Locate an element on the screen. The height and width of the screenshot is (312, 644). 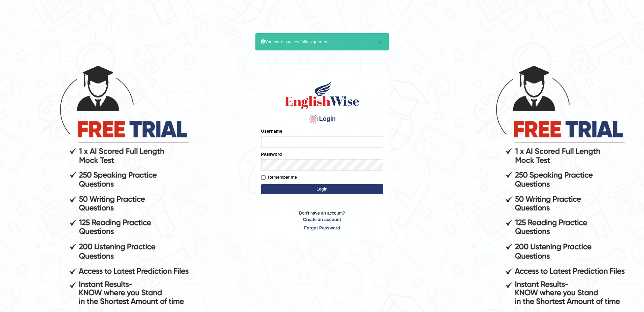
label: Remember me is located at coordinates (279, 177).